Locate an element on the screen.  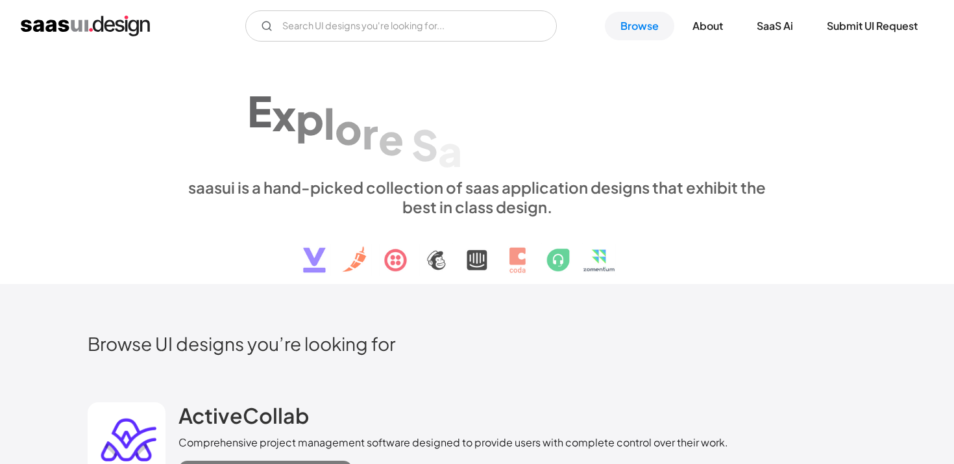
input: Search UI designs you're looking for... is located at coordinates (401, 26).